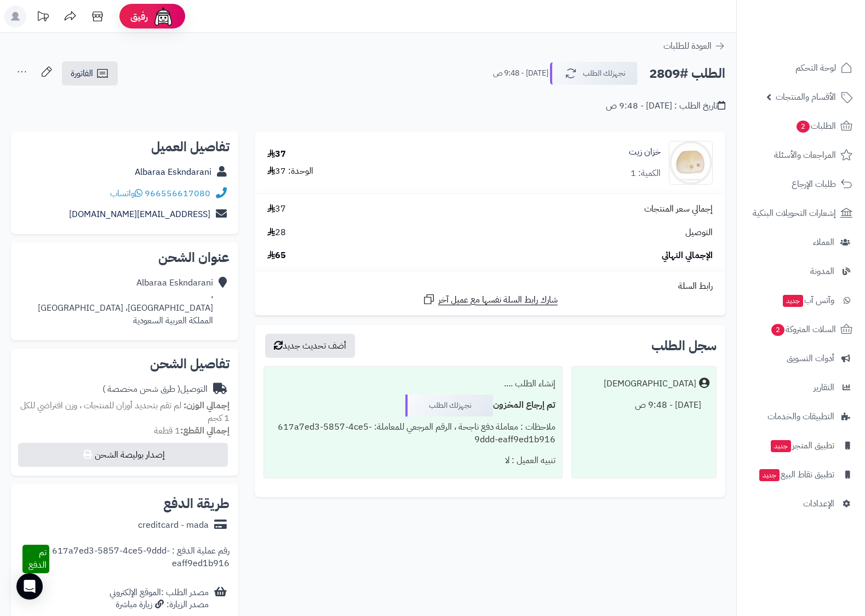 The height and width of the screenshot is (616, 865). I want to click on span: واتساب, so click(126, 193).